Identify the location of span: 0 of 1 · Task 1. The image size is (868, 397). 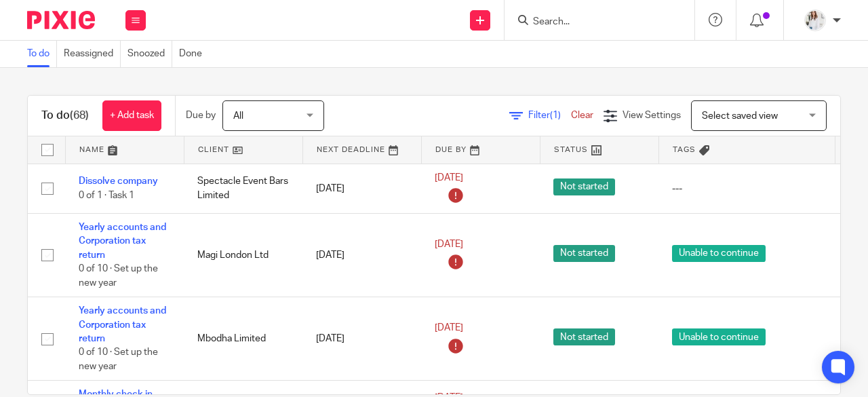
(106, 195).